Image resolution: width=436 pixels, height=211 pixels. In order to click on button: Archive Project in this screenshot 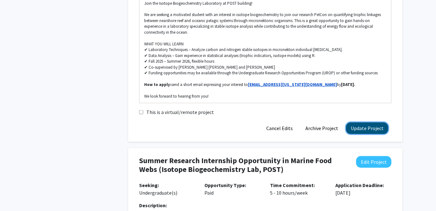, I will do `click(322, 128)`.